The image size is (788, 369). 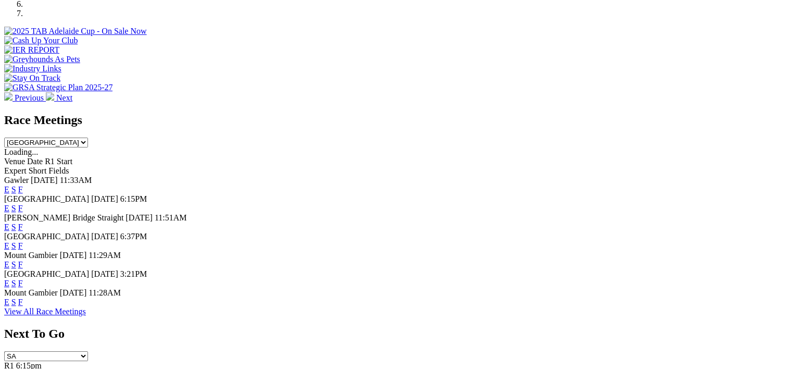 I want to click on span: Short, so click(x=38, y=170).